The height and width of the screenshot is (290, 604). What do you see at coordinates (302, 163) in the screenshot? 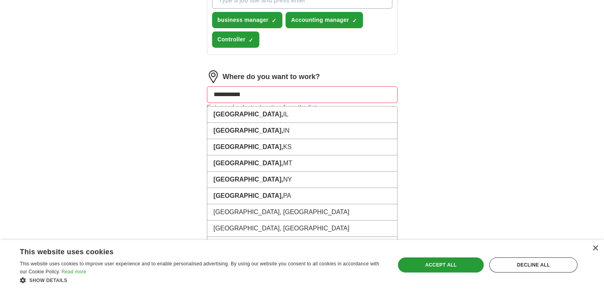
I see `li: MT` at bounding box center [302, 163].